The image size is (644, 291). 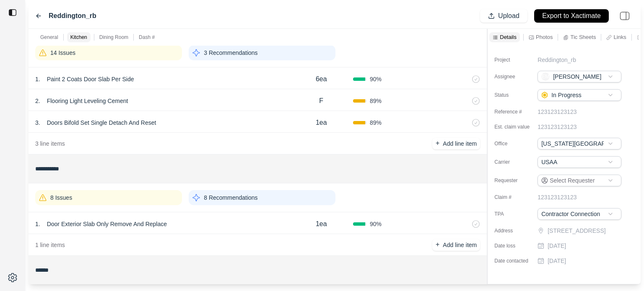 I want to click on p: Doors Bifold Set Single Detach And Reset, so click(x=101, y=123).